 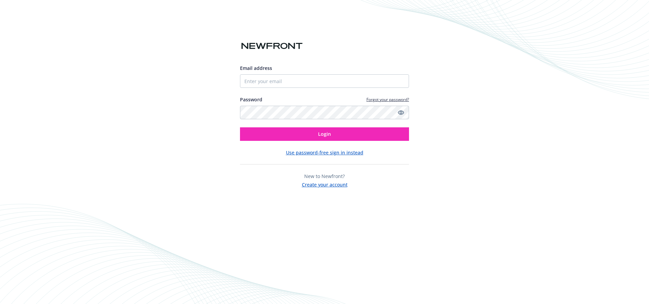 I want to click on input: Enter your password, so click(x=324, y=112).